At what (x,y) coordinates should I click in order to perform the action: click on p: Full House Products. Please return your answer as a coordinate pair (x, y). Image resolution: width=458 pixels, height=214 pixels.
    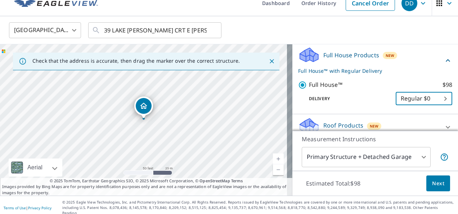
    Looking at the image, I should click on (351, 55).